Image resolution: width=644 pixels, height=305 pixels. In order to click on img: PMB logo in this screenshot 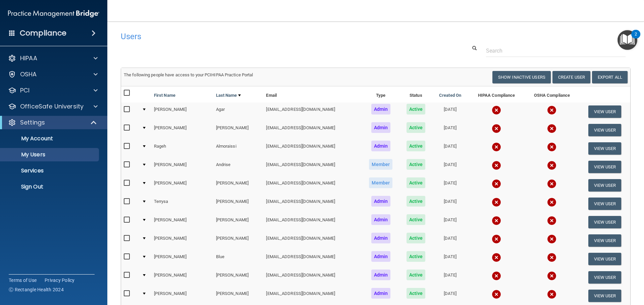, I will do `click(53, 14)`.